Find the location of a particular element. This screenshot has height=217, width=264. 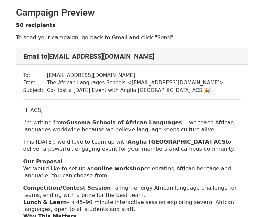

p: – a high-energy African language challenge for teams, ending with a prize for the best team. is located at coordinates (132, 192).